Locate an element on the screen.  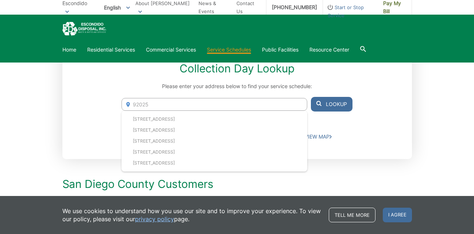
p: We use cookies to understand how you use our site and to improve your experience. To view our pol... is located at coordinates (192, 215).